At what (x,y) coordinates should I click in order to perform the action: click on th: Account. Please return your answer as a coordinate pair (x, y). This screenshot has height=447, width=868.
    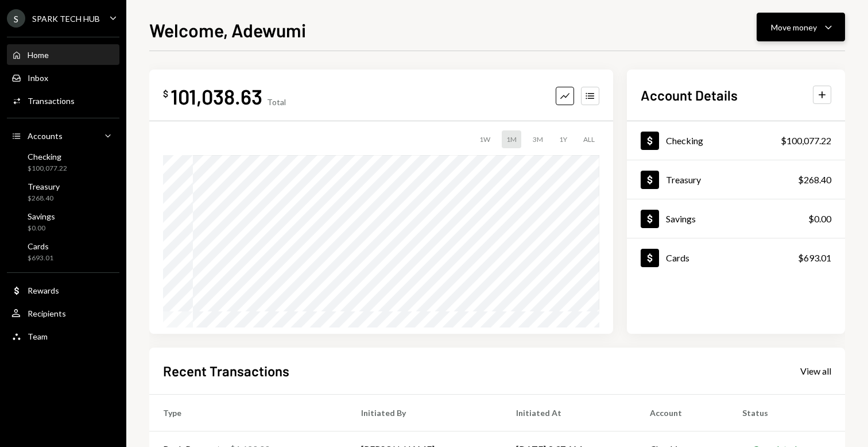
    Looking at the image, I should click on (682, 412).